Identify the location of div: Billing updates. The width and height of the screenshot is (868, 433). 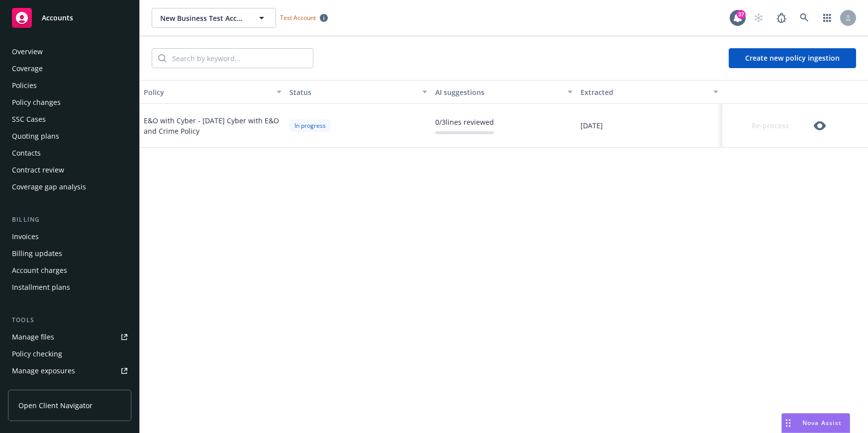
(37, 254).